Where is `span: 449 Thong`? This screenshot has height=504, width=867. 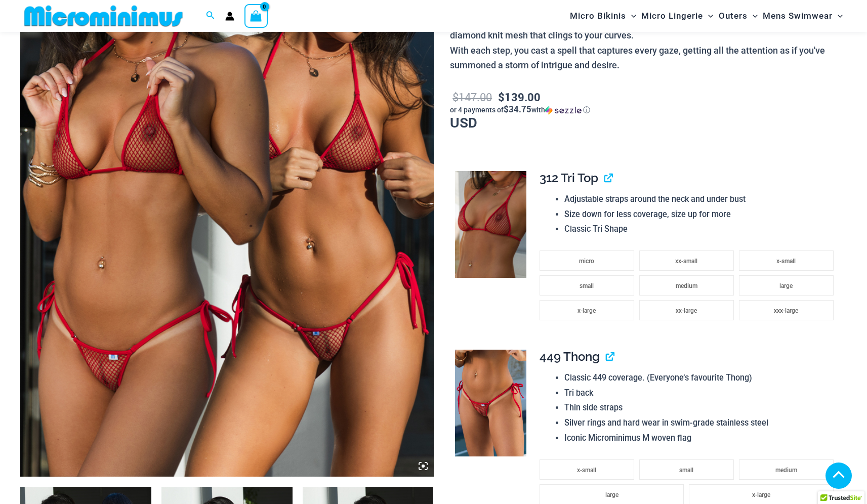 span: 449 Thong is located at coordinates (569, 356).